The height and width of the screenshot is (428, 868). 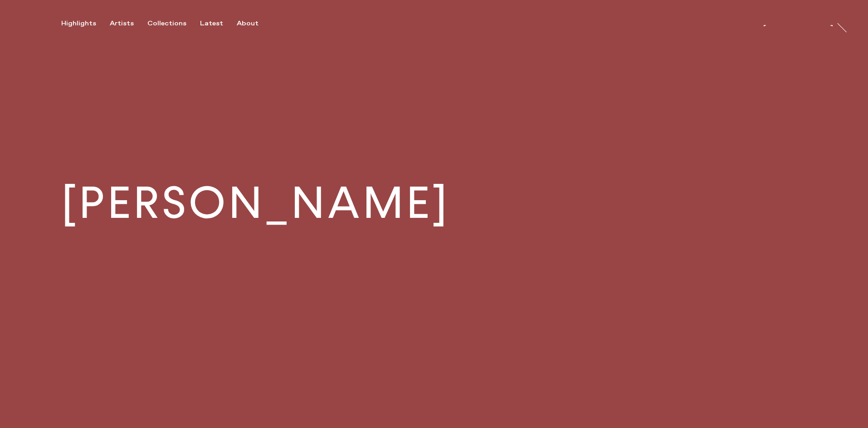 What do you see at coordinates (211, 24) in the screenshot?
I see `div: Latest` at bounding box center [211, 24].